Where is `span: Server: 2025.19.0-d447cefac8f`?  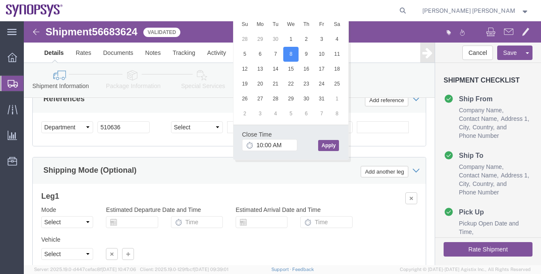 span: Server: 2025.19.0-d447cefac8f is located at coordinates (85, 269).